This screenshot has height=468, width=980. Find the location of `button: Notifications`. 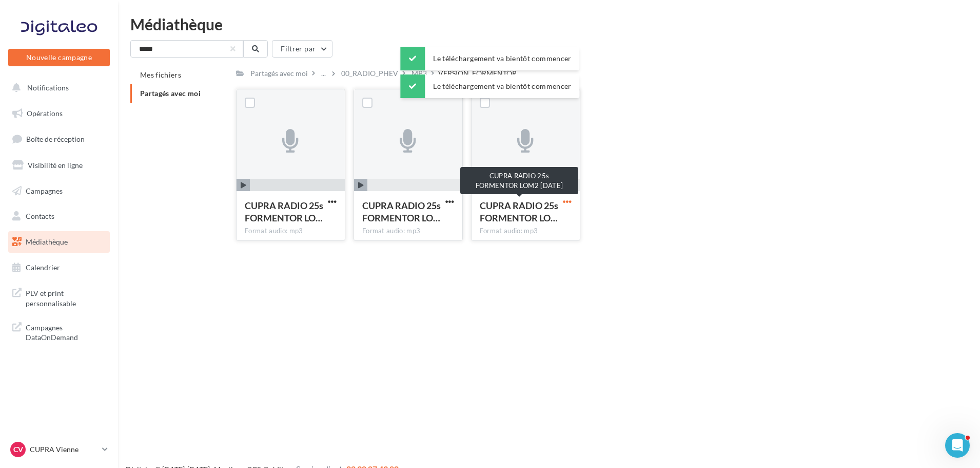

button: Notifications is located at coordinates (57, 88).